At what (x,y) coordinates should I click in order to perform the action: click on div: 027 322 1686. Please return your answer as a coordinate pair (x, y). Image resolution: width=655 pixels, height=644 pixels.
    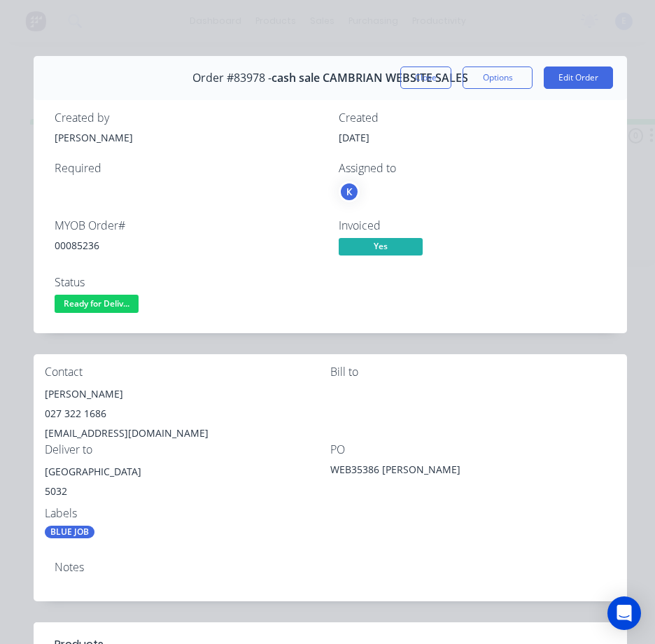
    Looking at the image, I should click on (187, 414).